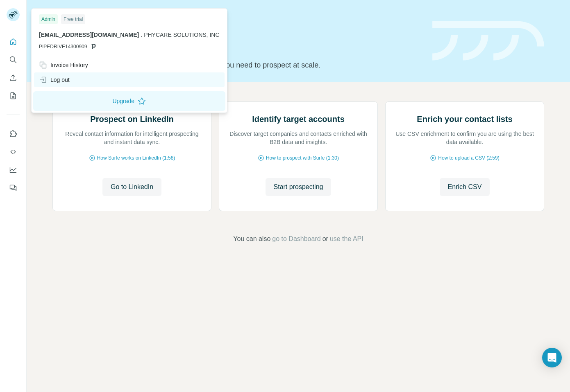 The height and width of the screenshot is (392, 570). Describe the element at coordinates (132, 138) in the screenshot. I see `p: Reveal contact information for intelligent prospecting and instant data sync.` at that location.